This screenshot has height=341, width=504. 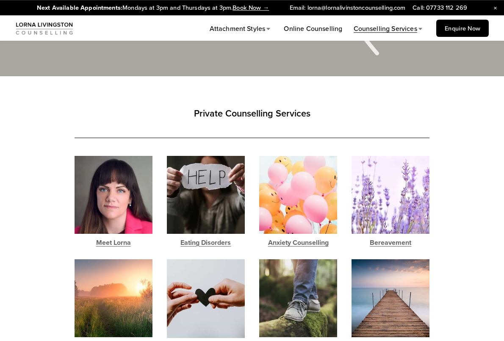 I want to click on a: Enquire Now, so click(x=462, y=28).